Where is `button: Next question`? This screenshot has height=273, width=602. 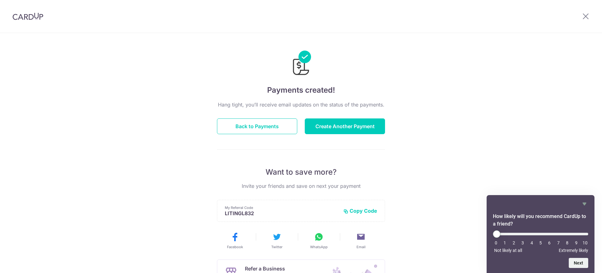
button: Next question is located at coordinates (579, 263).